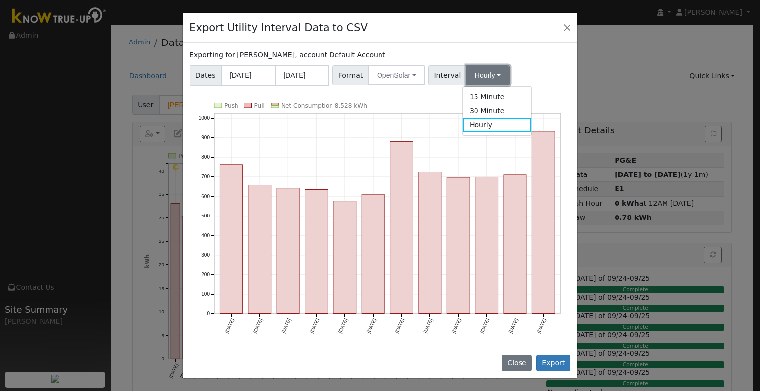  I want to click on text: 700, so click(205, 177).